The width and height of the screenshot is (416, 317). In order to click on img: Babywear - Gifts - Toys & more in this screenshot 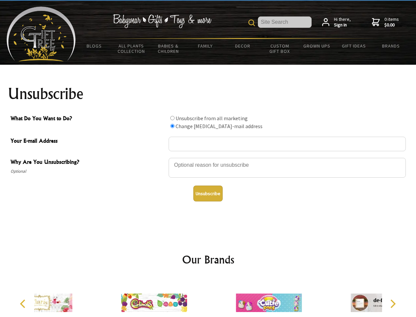, I will do `click(162, 21)`.